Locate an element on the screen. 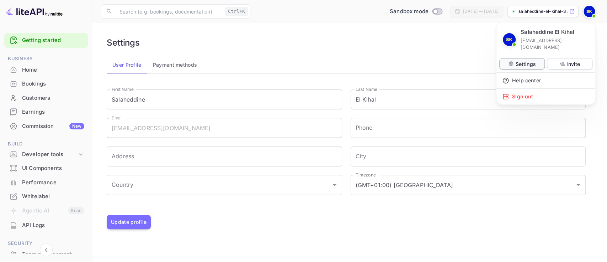 The width and height of the screenshot is (607, 262). p: Settings is located at coordinates (526, 64).